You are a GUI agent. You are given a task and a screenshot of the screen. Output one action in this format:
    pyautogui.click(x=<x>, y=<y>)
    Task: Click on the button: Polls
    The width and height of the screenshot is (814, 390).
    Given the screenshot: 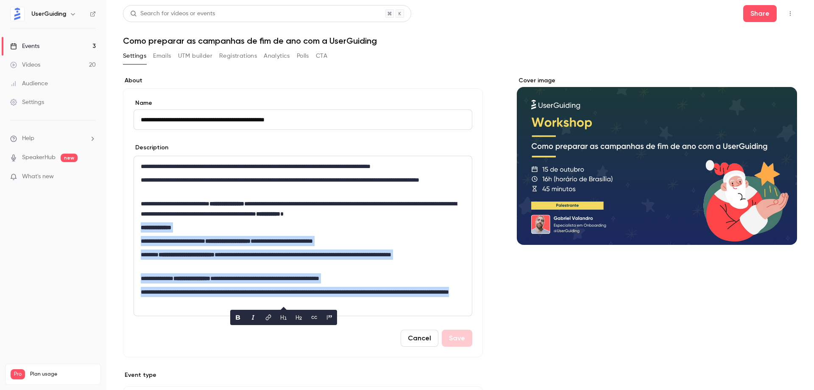 What is the action you would take?
    pyautogui.click(x=303, y=56)
    